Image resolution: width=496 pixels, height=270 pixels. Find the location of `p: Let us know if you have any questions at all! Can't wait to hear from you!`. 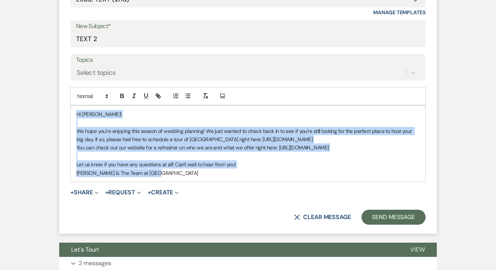

p: Let us know if you have any questions at all! Can't wait to hear from you! is located at coordinates (248, 165).